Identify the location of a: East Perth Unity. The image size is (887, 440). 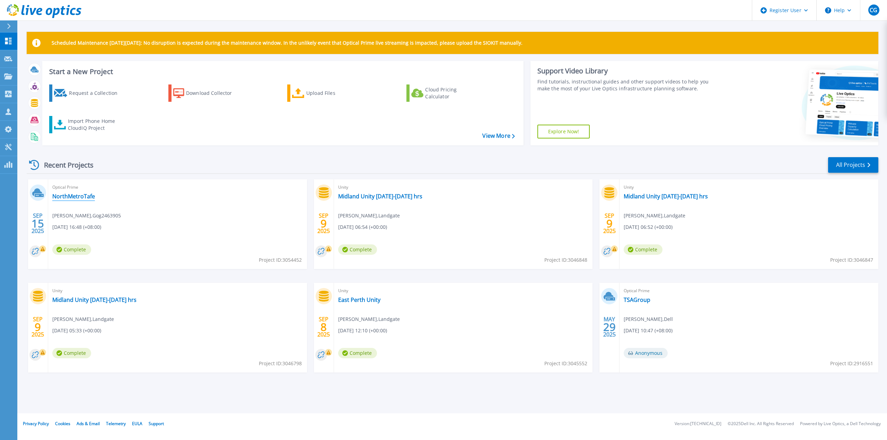
(359, 300).